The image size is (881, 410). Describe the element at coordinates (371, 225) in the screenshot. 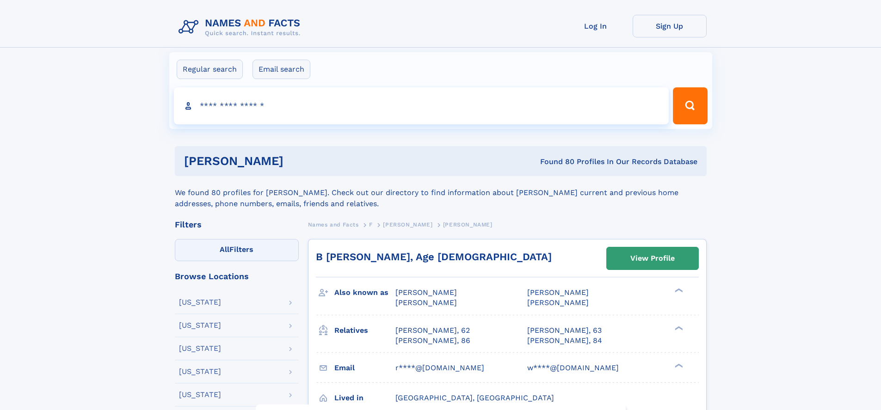

I see `span: F` at that location.